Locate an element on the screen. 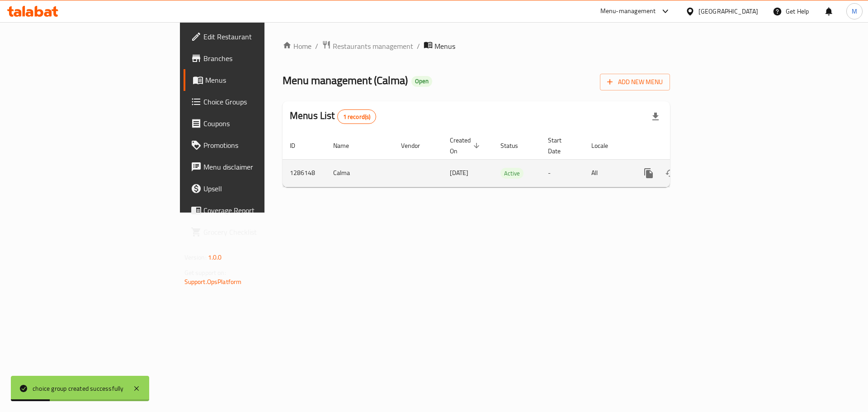 This screenshot has height=412, width=868. span: Promotions is located at coordinates (260, 145).